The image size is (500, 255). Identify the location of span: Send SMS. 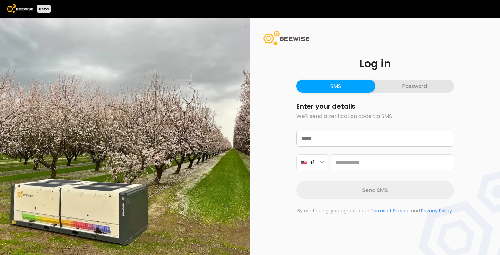
(375, 190).